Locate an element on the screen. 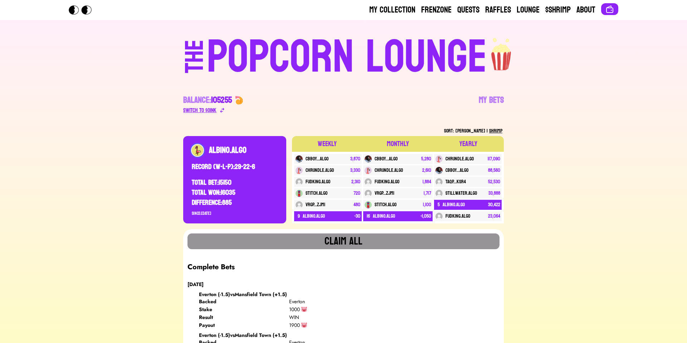 This screenshot has height=343, width=687. div: Complete Bets is located at coordinates (344, 267).